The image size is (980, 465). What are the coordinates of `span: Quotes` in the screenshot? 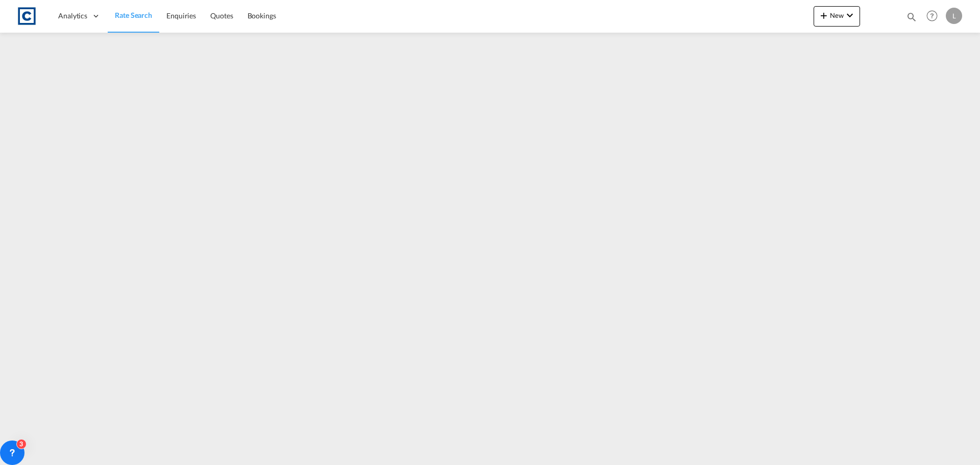 It's located at (221, 15).